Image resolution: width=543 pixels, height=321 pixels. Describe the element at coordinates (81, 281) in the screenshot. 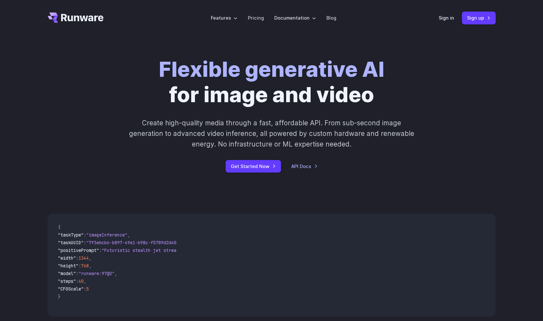

I see `span: 40` at that location.